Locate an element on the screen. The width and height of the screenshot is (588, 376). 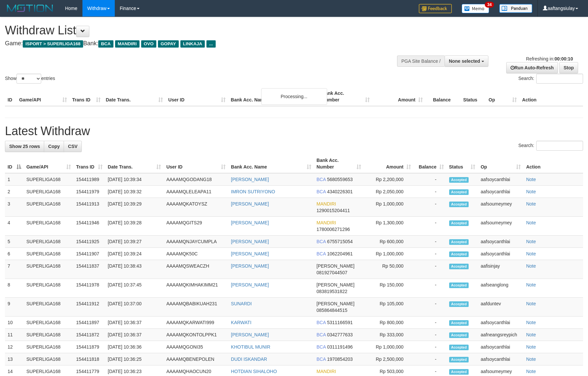
span: Copy 1290015204411 to clipboard is located at coordinates (333, 210).